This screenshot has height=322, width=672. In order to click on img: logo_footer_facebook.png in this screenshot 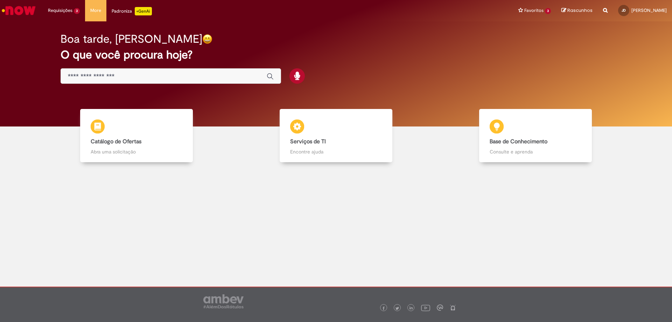, I will do `click(384, 308)`.